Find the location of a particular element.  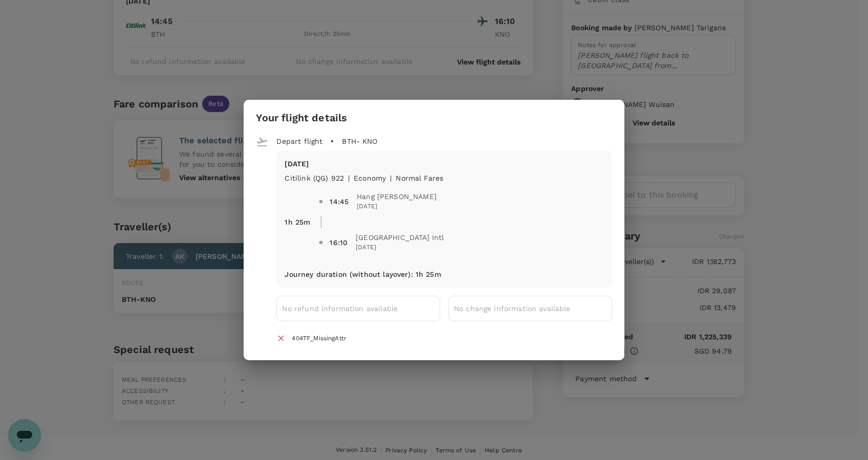

p: No refund information available is located at coordinates (340, 309).